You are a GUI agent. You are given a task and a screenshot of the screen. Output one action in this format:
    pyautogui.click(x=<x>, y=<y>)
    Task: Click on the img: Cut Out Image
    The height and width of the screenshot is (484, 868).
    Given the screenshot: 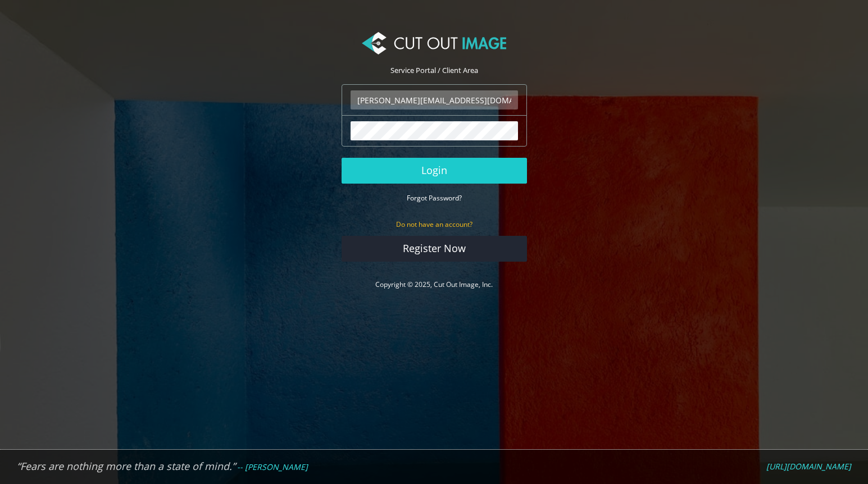 What is the action you would take?
    pyautogui.click(x=434, y=43)
    